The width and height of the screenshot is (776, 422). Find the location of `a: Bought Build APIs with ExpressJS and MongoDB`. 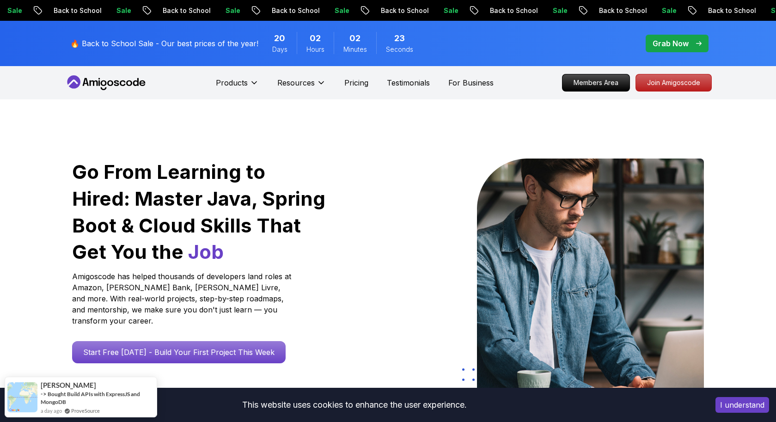

a: Bought Build APIs with ExpressJS and MongoDB is located at coordinates (90, 398).